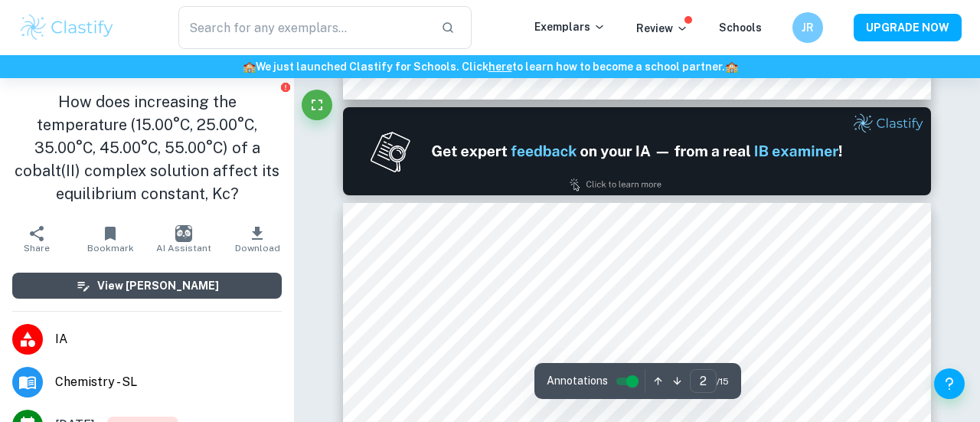  I want to click on span: Bookmark, so click(110, 248).